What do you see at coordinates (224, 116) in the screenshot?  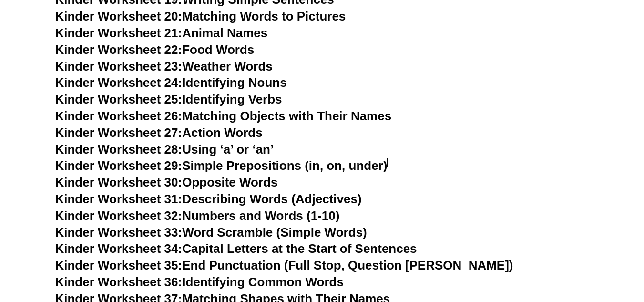 I see `a: Kinder Worksheet 26:Matching Objects with Their Names` at bounding box center [224, 116].